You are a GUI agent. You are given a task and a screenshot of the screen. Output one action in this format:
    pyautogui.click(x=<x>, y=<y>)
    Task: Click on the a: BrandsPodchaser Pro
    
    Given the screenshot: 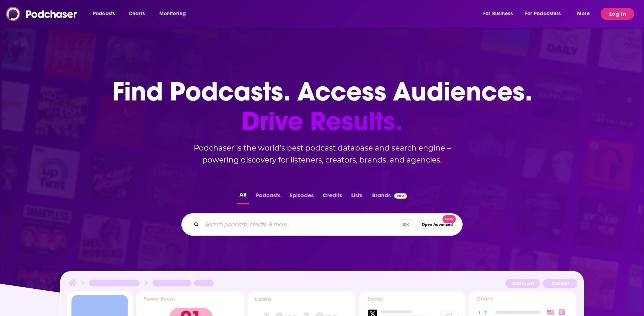 What is the action you would take?
    pyautogui.click(x=389, y=197)
    